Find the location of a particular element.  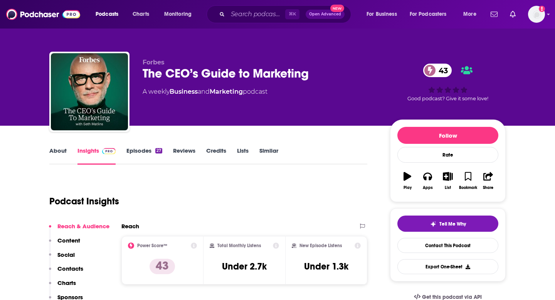

p: Contacts is located at coordinates (70, 268).